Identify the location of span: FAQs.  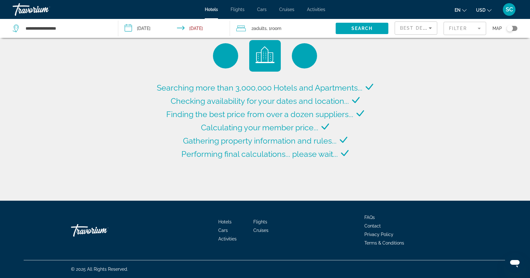
(369, 217).